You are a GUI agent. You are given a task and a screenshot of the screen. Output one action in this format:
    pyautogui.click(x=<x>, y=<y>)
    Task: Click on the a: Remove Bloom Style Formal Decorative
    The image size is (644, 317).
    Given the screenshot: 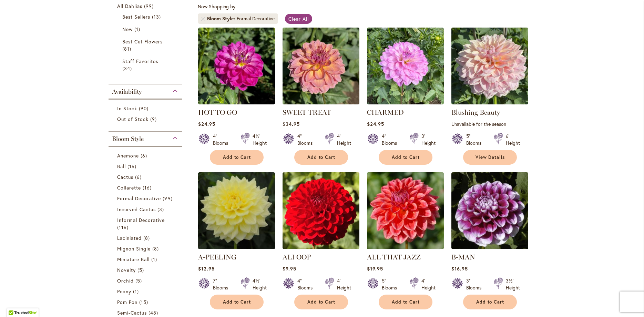 What is the action you would take?
    pyautogui.click(x=203, y=19)
    